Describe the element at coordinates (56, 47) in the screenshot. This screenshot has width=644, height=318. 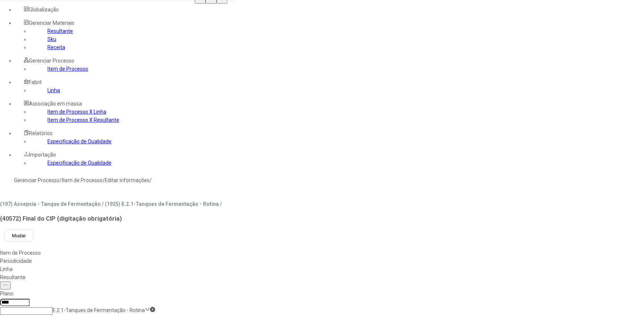
I see `a: Receita` at that location.